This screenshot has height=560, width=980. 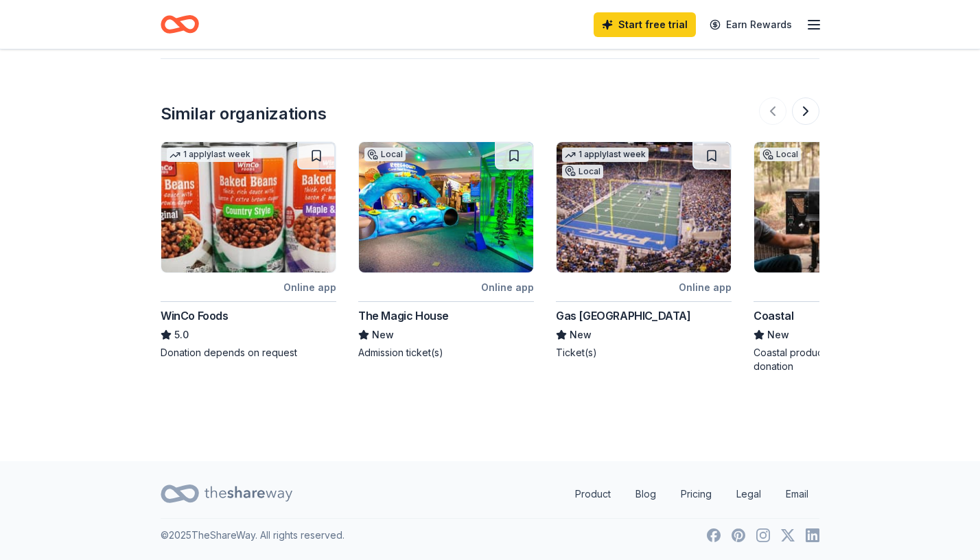 I want to click on img: Image for Gas South District, so click(x=644, y=207).